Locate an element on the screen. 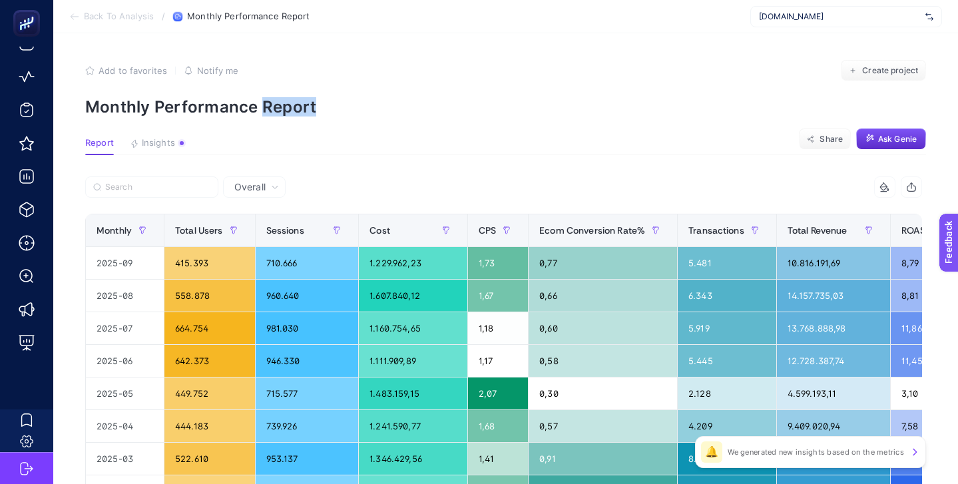 Image resolution: width=958 pixels, height=484 pixels. div: 11,86 is located at coordinates (924, 328).